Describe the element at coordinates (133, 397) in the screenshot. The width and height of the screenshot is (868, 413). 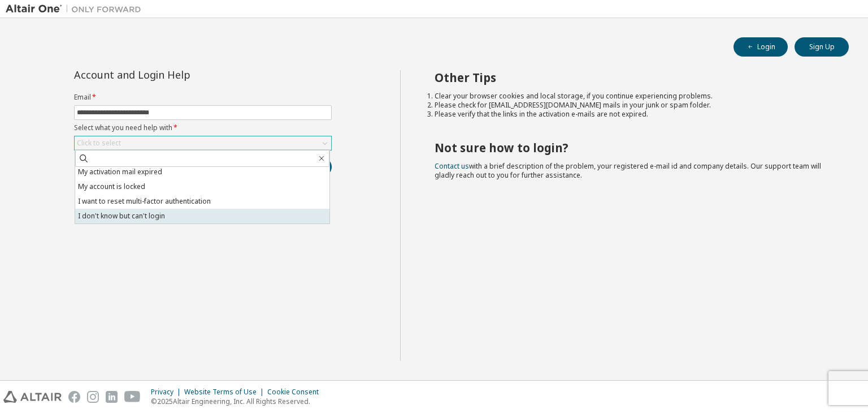
I see `img: youtube.svg` at that location.